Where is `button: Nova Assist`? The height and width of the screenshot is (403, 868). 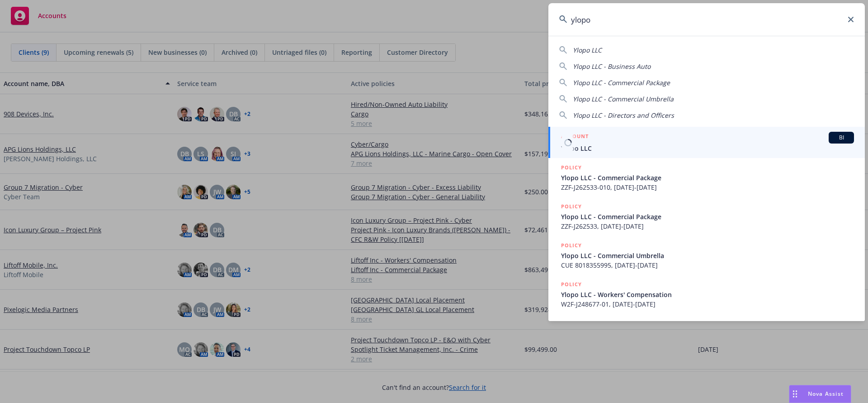 button: Nova Assist is located at coordinates (820, 394).